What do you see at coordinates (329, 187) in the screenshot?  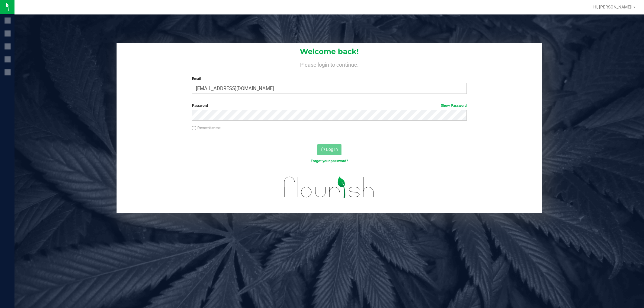 I see `img: flourish_logo.svg` at bounding box center [329, 187].